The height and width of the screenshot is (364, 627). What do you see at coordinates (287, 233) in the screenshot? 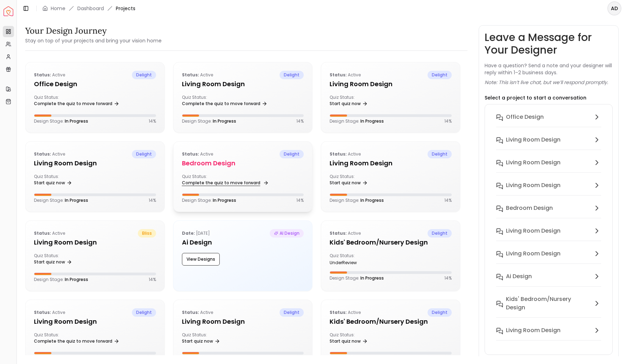
I see `span: AI Design` at bounding box center [287, 233].